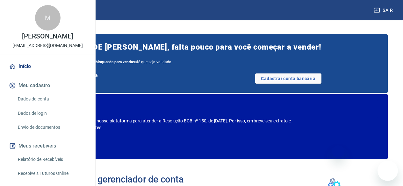 This screenshot has height=186, width=403. I want to click on button: Meus recebíveis, so click(47, 146).